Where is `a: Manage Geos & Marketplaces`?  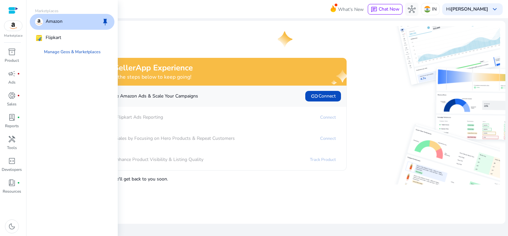 a: Manage Geos & Marketplaces is located at coordinates (72, 52).